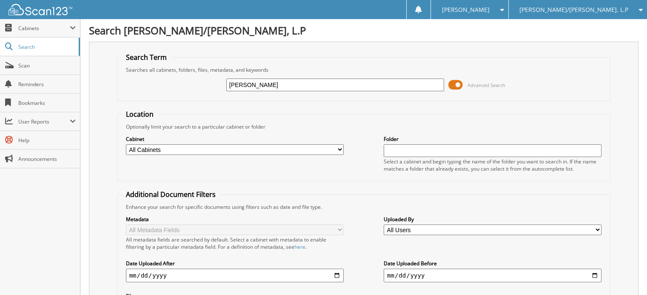  Describe the element at coordinates (146, 57) in the screenshot. I see `legend: Search Term` at that location.